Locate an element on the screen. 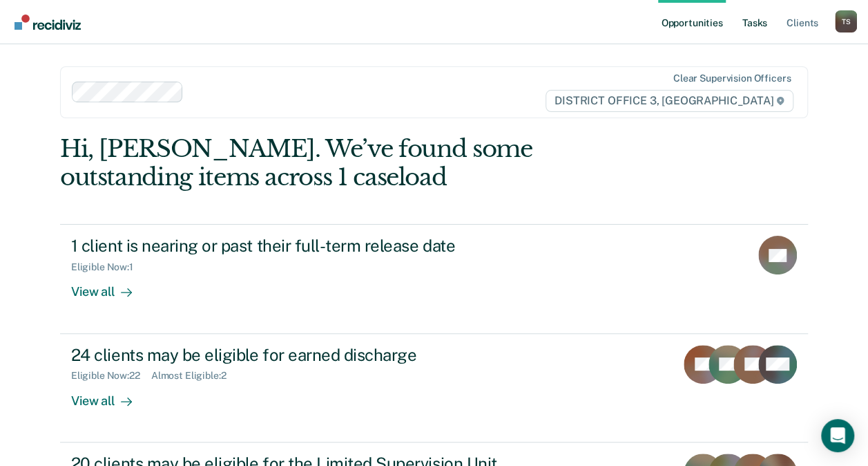 The width and height of the screenshot is (868, 466). div: Clear supervision officers is located at coordinates (732, 78).